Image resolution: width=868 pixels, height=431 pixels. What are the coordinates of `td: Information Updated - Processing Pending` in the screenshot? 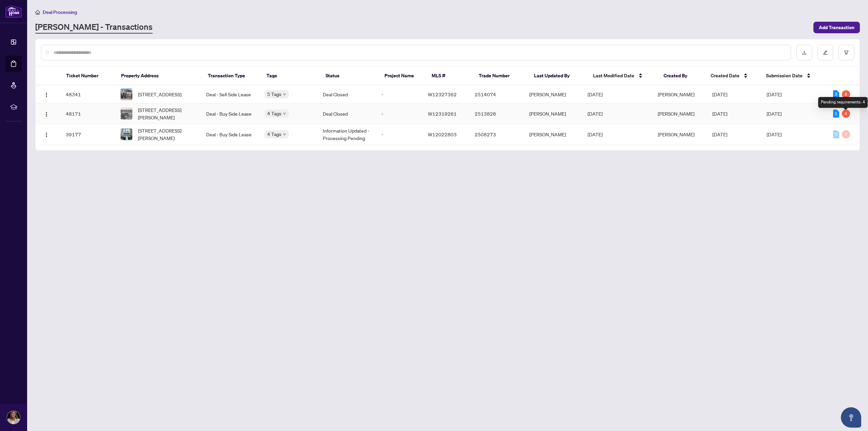 It's located at (346, 134).